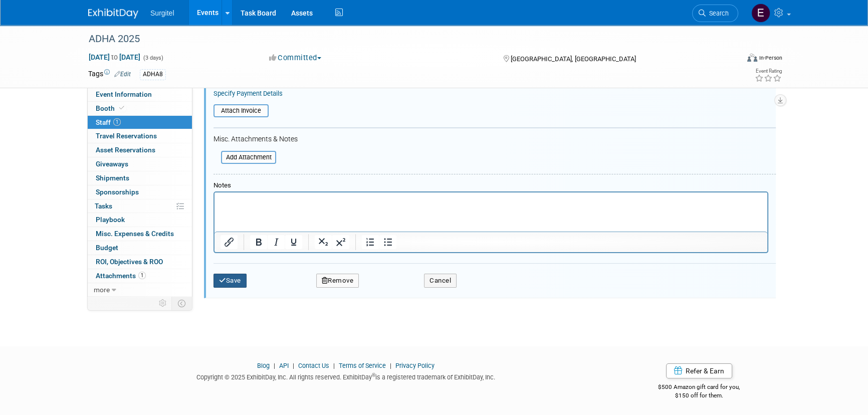 This screenshot has width=868, height=415. What do you see at coordinates (140, 94) in the screenshot?
I see `a: Event Information` at bounding box center [140, 94].